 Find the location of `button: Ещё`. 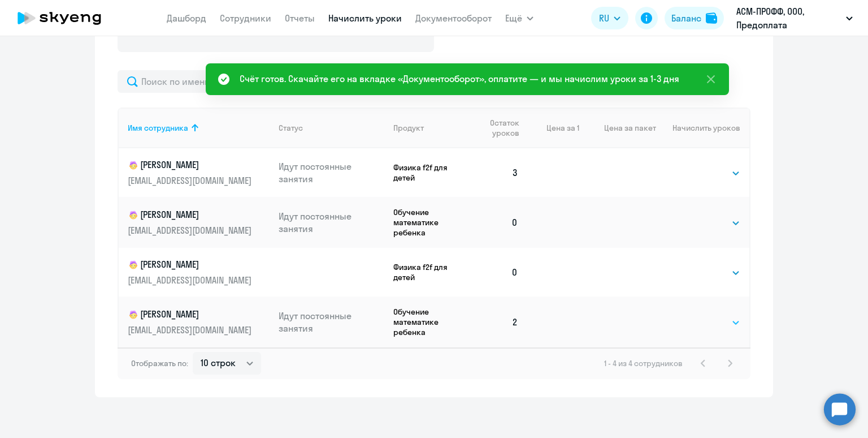

button: Ещё is located at coordinates (519, 19).